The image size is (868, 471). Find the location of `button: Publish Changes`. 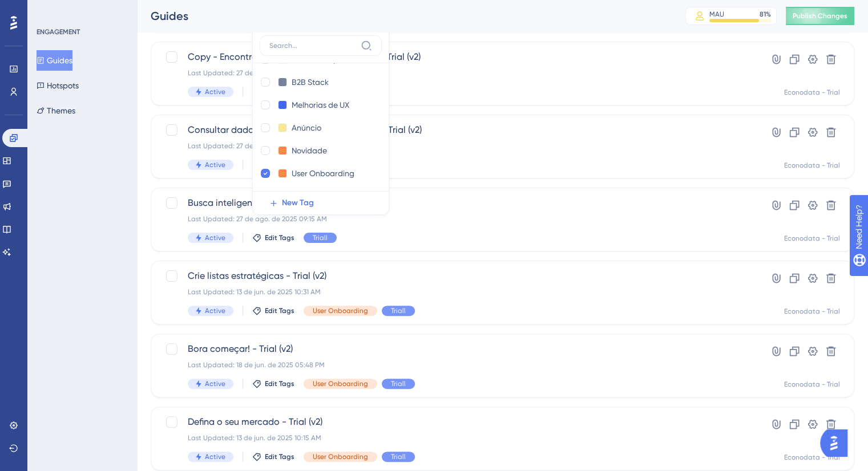

button: Publish Changes is located at coordinates (820, 16).